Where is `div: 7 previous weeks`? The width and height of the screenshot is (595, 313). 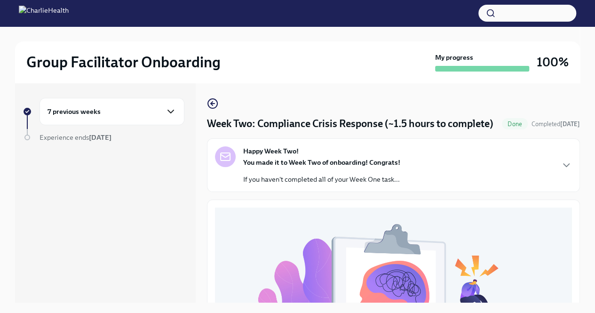
div: 7 previous weeks is located at coordinates (112, 111).